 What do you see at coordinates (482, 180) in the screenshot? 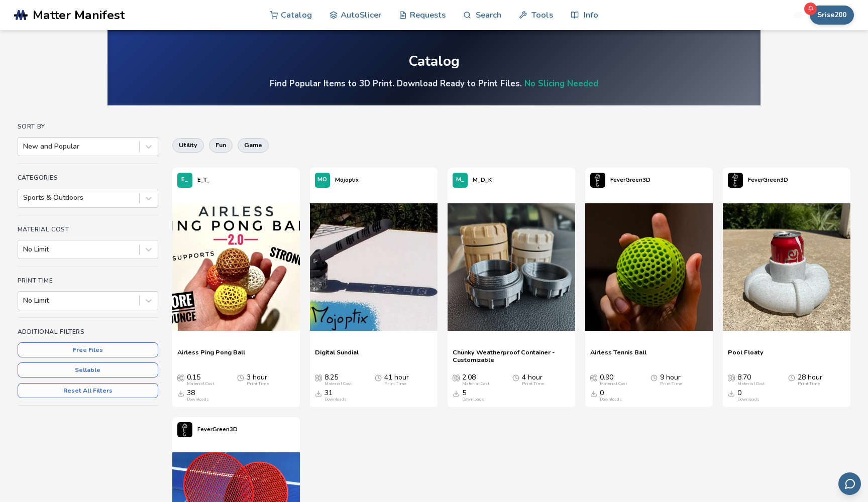
I see `p: M_D_K` at bounding box center [482, 180].